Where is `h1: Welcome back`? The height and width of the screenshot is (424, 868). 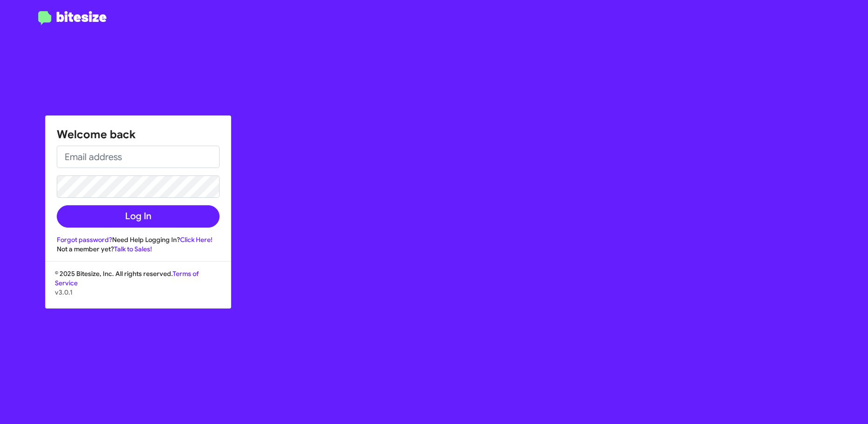
h1: Welcome back is located at coordinates (138, 134).